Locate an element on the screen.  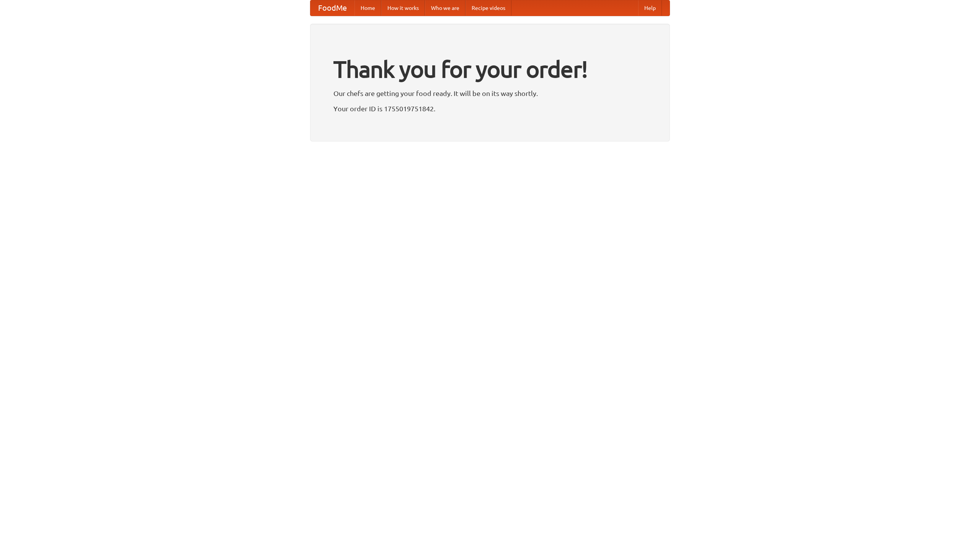
p: Your order ID is 1755019751842. is located at coordinates (490, 109).